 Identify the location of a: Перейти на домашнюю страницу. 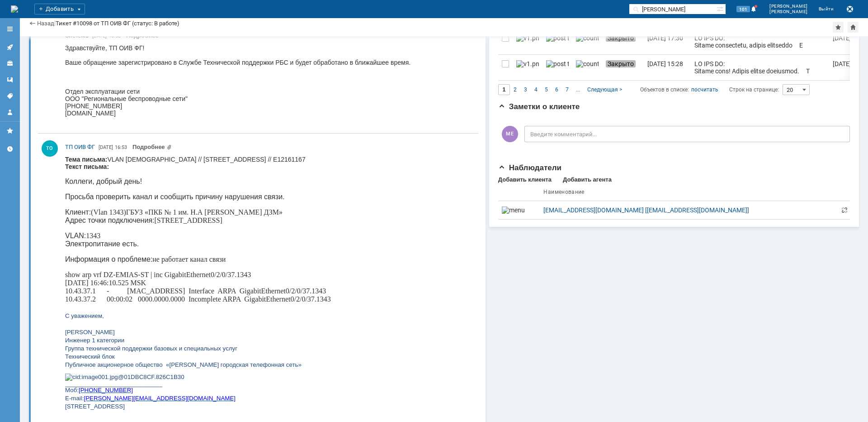
(14, 9).